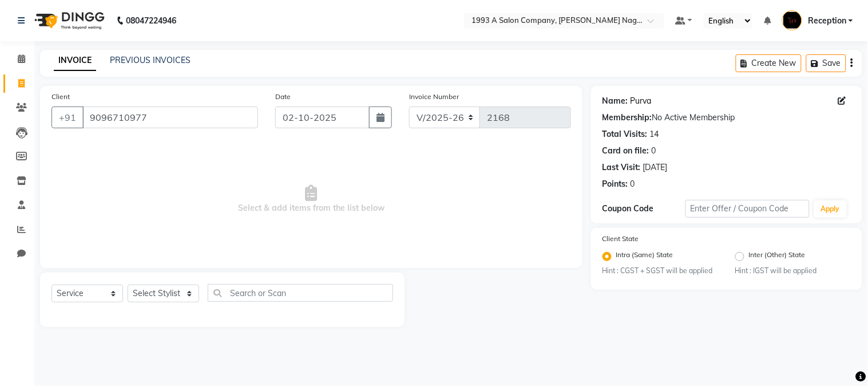  I want to click on button: +91, so click(67, 117).